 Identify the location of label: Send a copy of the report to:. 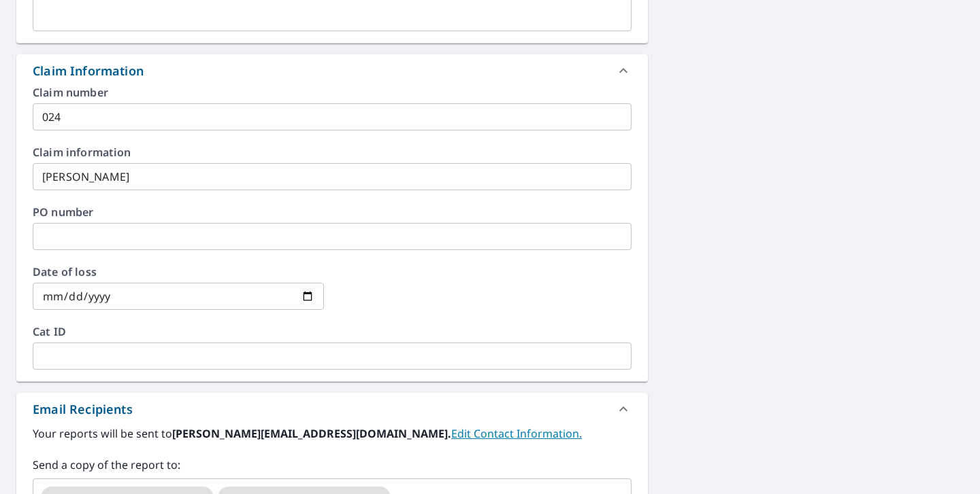
(332, 465).